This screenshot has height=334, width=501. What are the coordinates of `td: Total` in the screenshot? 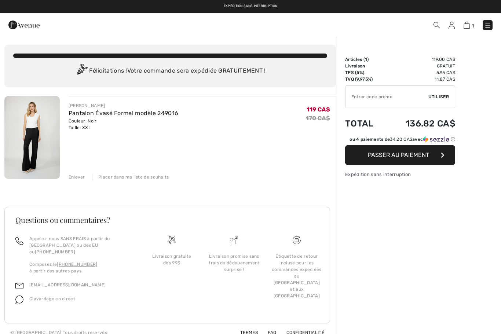 It's located at (365, 124).